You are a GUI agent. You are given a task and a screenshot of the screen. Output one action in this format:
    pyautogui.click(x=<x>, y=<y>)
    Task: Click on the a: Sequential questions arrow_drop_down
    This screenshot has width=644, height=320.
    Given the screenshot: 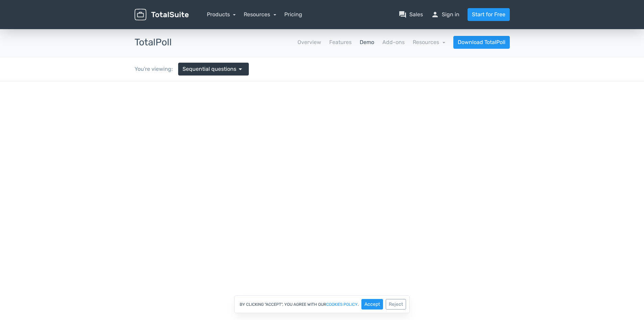 What is the action you would take?
    pyautogui.click(x=213, y=69)
    